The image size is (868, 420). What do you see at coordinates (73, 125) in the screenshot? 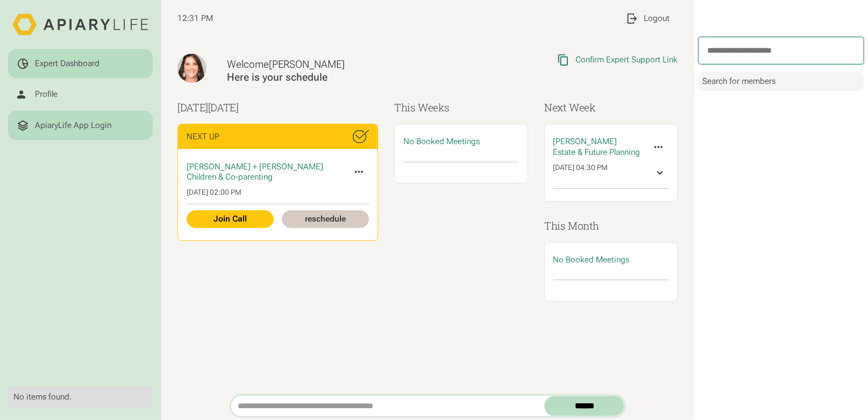
I see `div: ApiaryLife App Login` at bounding box center [73, 125].